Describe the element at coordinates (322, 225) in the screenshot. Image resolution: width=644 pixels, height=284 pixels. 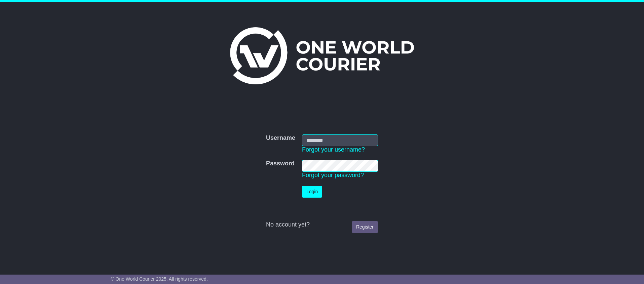
I see `div: No account yet?` at that location.